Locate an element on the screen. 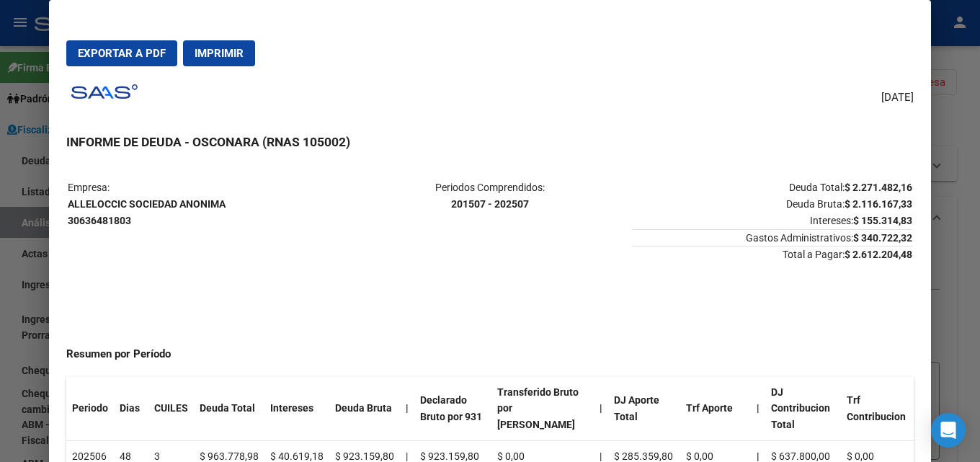 This screenshot has width=980, height=462. th: Deuda Bruta is located at coordinates (364, 409).